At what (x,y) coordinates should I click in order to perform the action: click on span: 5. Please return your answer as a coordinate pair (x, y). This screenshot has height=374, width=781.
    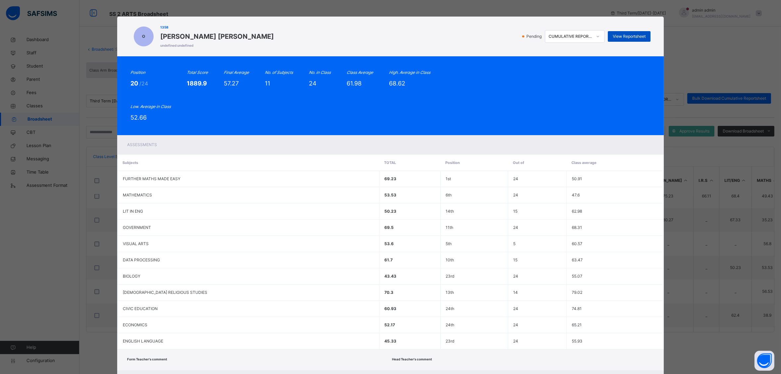
    Looking at the image, I should click on (514, 243).